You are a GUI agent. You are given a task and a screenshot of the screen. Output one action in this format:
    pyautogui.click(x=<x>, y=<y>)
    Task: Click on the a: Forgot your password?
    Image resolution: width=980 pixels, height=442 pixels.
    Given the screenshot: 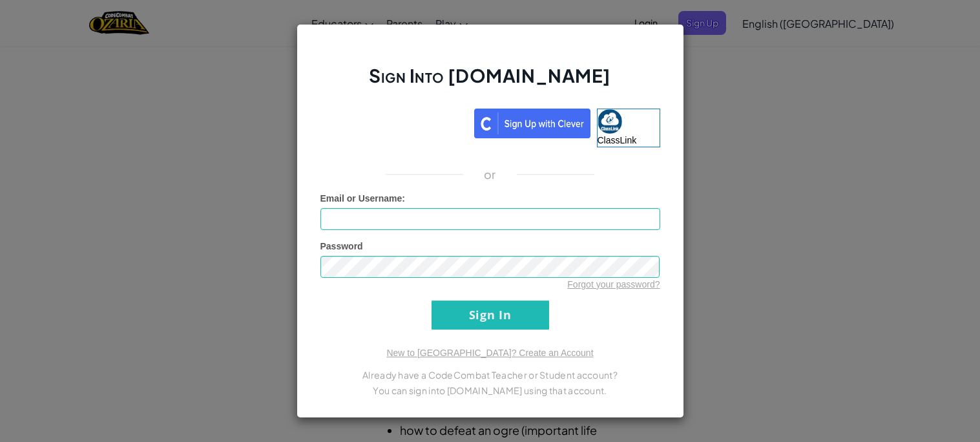 What is the action you would take?
    pyautogui.click(x=613, y=285)
    